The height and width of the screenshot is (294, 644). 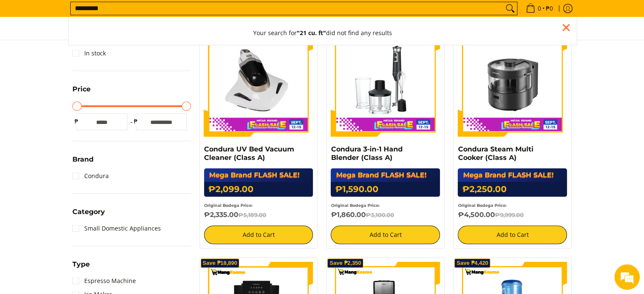 I want to click on button: Your search for"21 cu. ft"did not find any results, so click(x=323, y=33).